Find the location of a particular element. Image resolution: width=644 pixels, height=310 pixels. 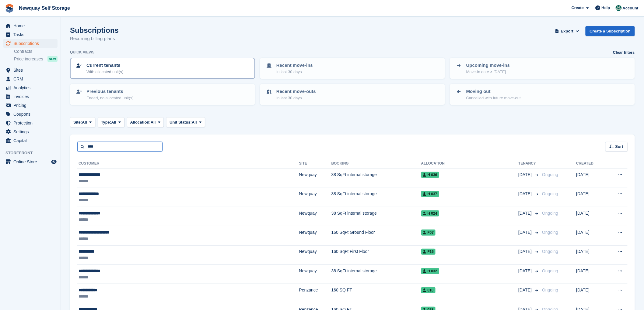

span: 010 is located at coordinates (428, 290).